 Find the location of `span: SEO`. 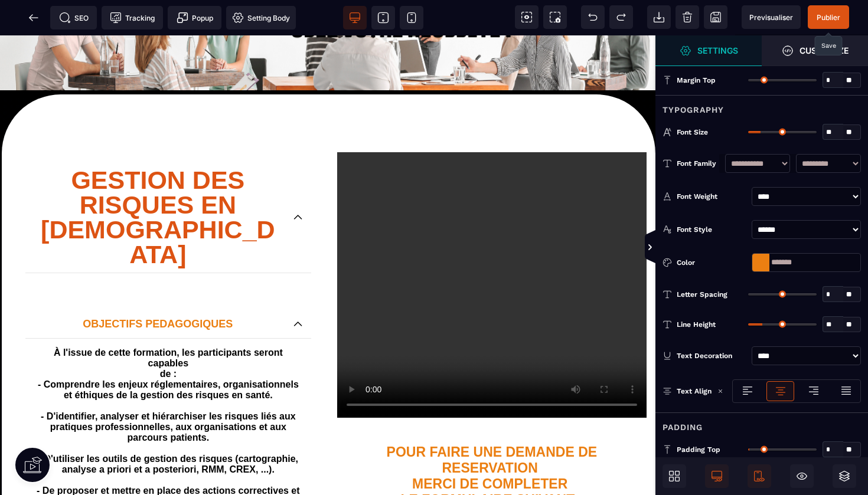

span: SEO is located at coordinates (74, 18).